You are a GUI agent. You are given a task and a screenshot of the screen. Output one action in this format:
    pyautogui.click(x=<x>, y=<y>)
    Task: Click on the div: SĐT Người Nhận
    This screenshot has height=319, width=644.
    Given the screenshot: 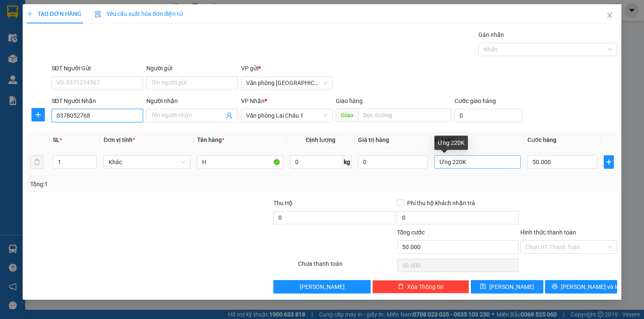 What is the action you would take?
    pyautogui.click(x=97, y=101)
    